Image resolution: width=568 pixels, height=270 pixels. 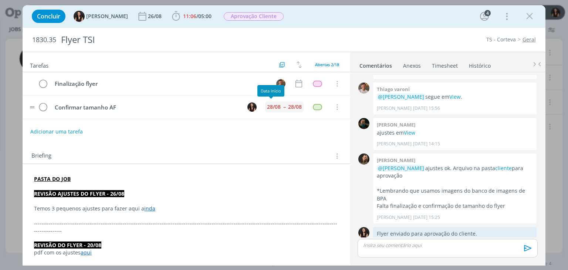 I want to click on strong: REVISÃO AJUSTES DO FLYER - 26/08, so click(x=79, y=193).